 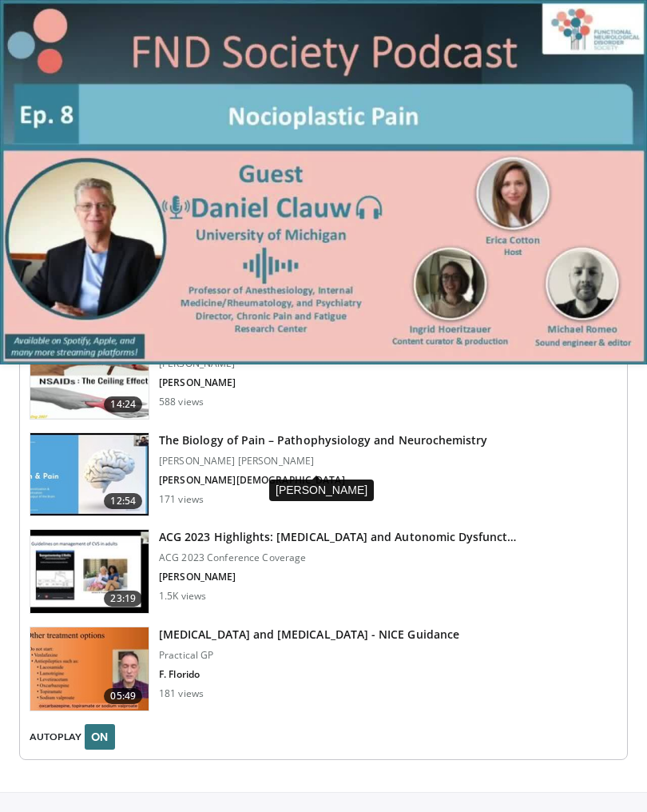 I want to click on img: dcf430a0-d939-4855-8281-b93992fe73d3.150x105_q85_crop-smart_upscale.jpg, so click(x=90, y=377).